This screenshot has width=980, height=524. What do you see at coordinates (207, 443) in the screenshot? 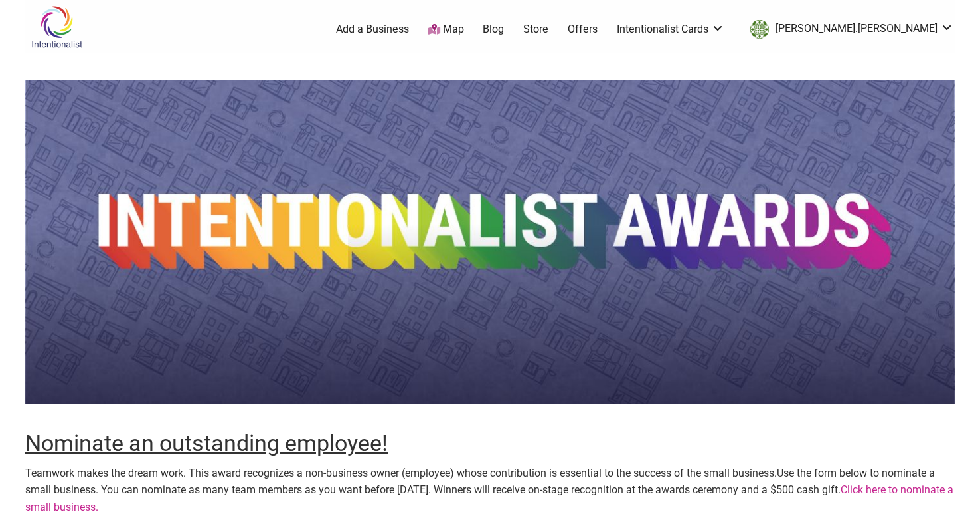
I see `span: Nominate an outstanding employee!` at bounding box center [207, 443].